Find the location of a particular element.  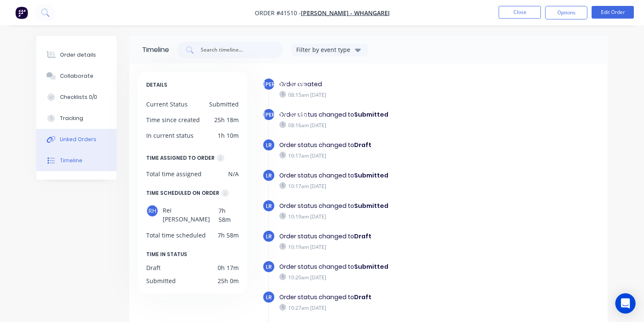

div: Open Intercom Messenger is located at coordinates (625, 303).